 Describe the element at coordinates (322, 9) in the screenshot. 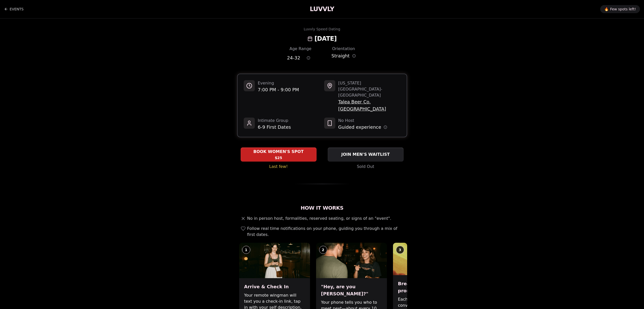

I see `a: LUVVLY` at that location.